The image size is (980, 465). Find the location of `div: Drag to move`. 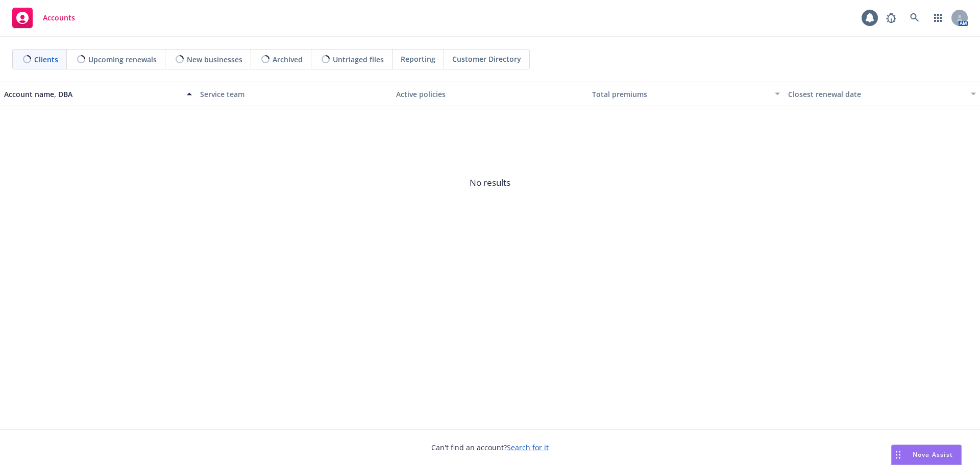

div: Drag to move is located at coordinates (897, 454).